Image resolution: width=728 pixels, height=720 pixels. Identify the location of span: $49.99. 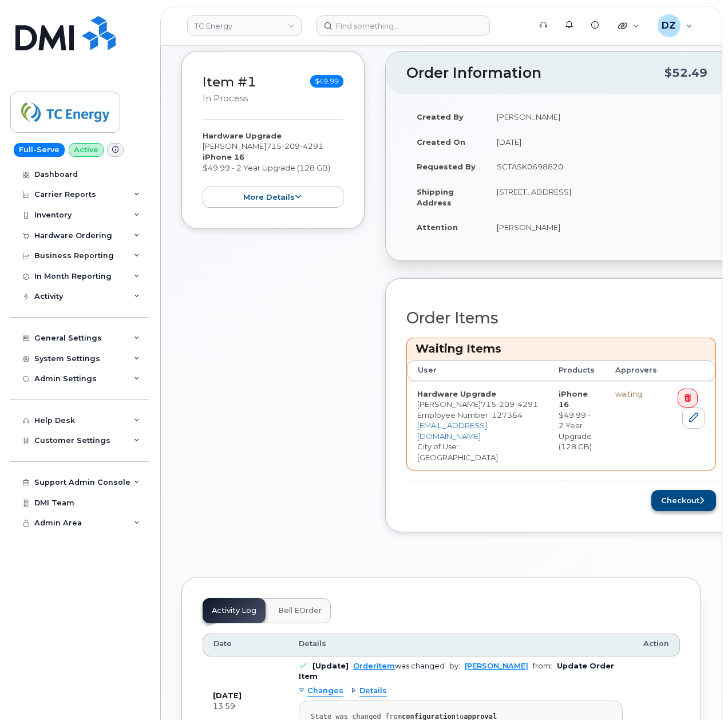
(327, 81).